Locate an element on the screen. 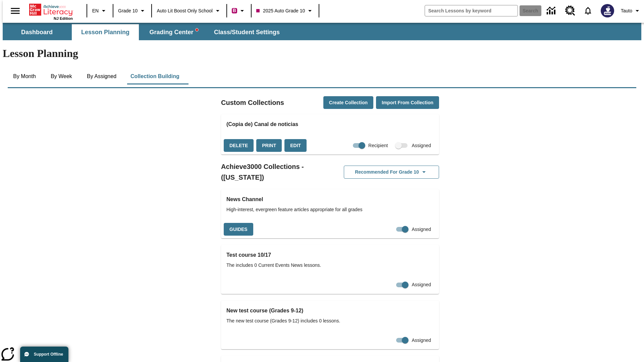 Image resolution: width=644 pixels, height=362 pixels. span: Lesson Planning is located at coordinates (105, 32).